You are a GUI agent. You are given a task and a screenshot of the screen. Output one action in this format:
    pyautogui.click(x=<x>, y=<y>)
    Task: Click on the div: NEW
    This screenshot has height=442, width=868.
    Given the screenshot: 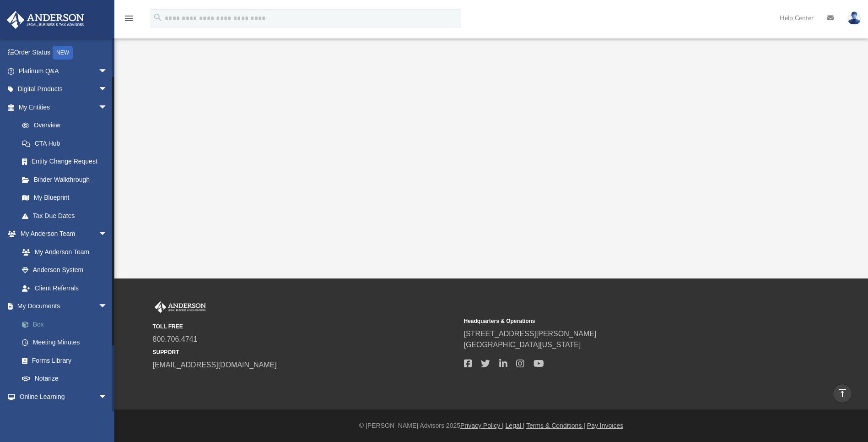 What is the action you would take?
    pyautogui.click(x=63, y=53)
    